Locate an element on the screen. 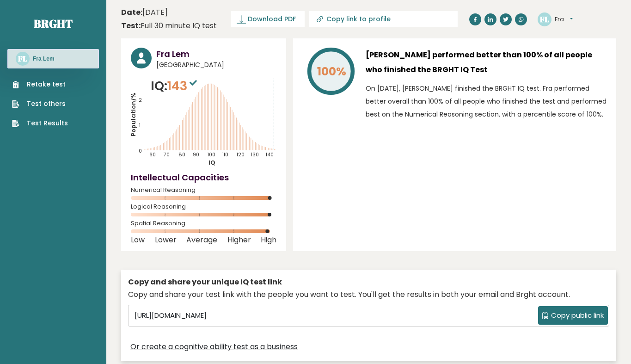 Image resolution: width=631 pixels, height=364 pixels. span: 143 is located at coordinates (183, 86).